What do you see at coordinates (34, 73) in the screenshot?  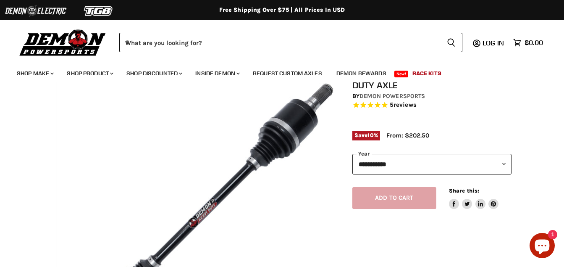 I see `a: Shop Make` at bounding box center [34, 73].